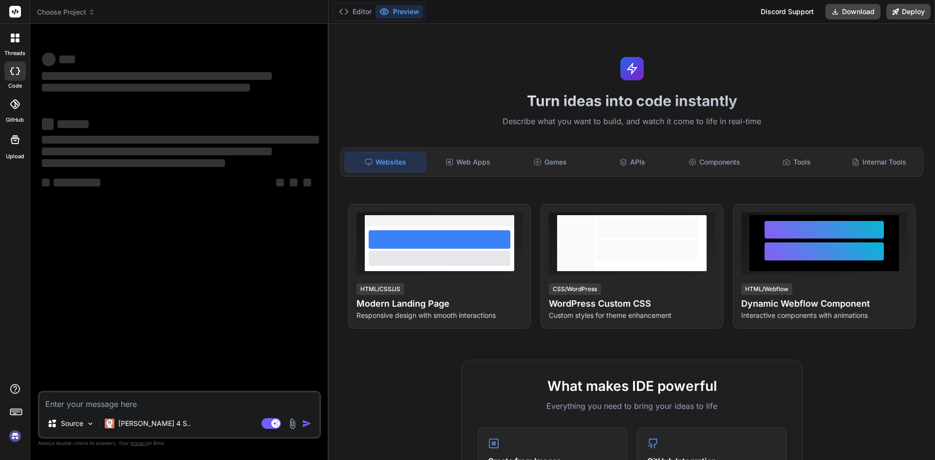 This screenshot has width=935, height=460. I want to click on label: code, so click(15, 86).